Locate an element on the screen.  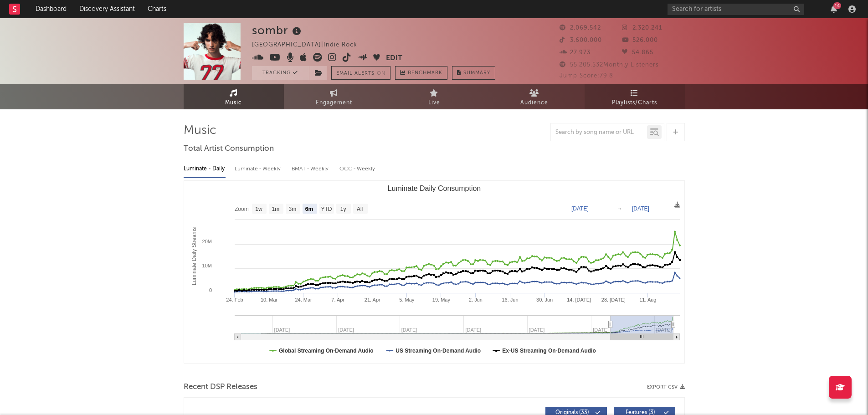
em: On is located at coordinates (381, 73).